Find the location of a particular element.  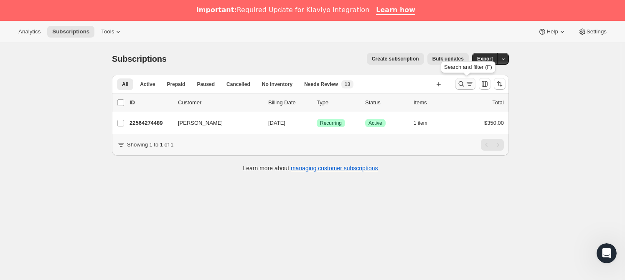

button: Tools is located at coordinates (112, 32).